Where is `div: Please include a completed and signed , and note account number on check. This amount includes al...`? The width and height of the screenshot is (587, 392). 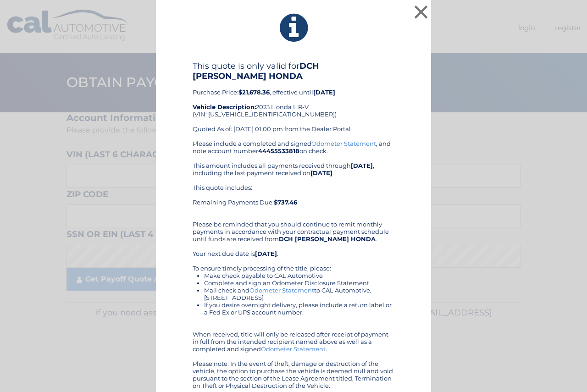
div: Please include a completed and signed , and note account number on check. This amount includes al... is located at coordinates (294, 265).